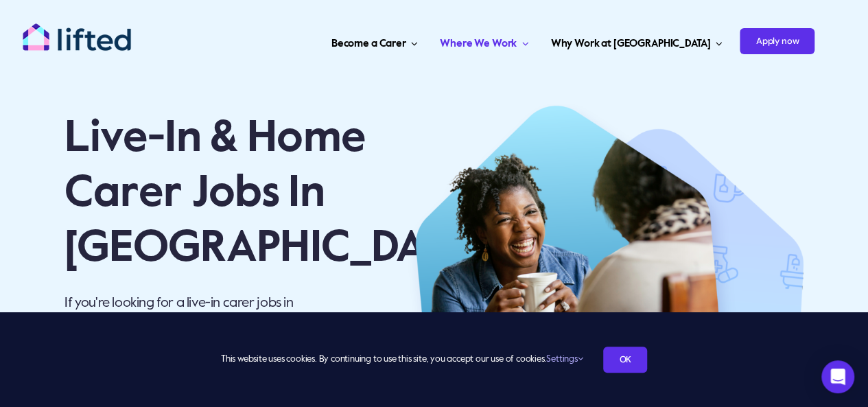 This screenshot has height=407, width=868. Describe the element at coordinates (605, 250) in the screenshot. I see `img: Hero 4` at that location.